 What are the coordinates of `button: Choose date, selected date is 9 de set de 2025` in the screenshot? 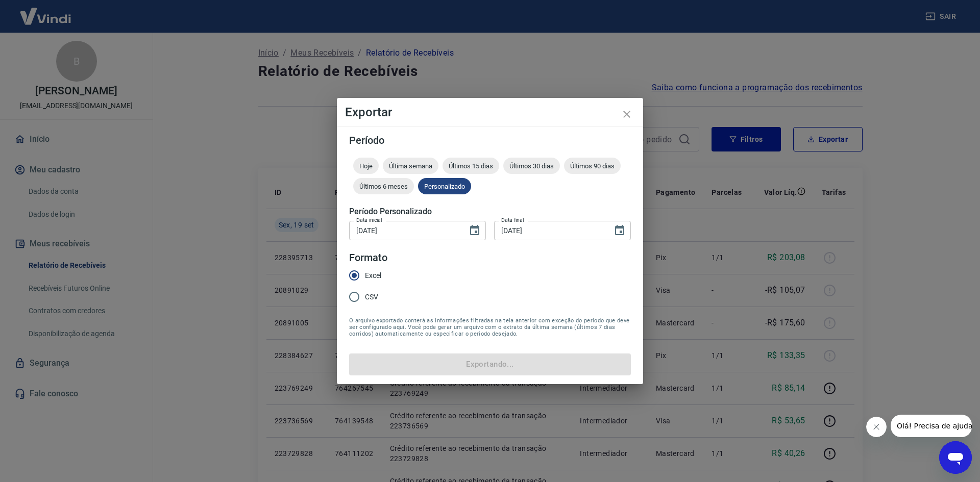 It's located at (620, 231).